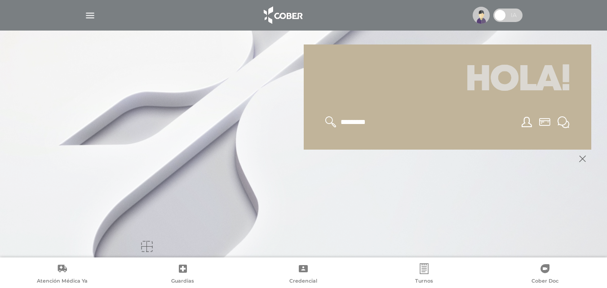 The width and height of the screenshot is (607, 288). Describe the element at coordinates (481, 15) in the screenshot. I see `img: profile-placeholder.svg` at that location.